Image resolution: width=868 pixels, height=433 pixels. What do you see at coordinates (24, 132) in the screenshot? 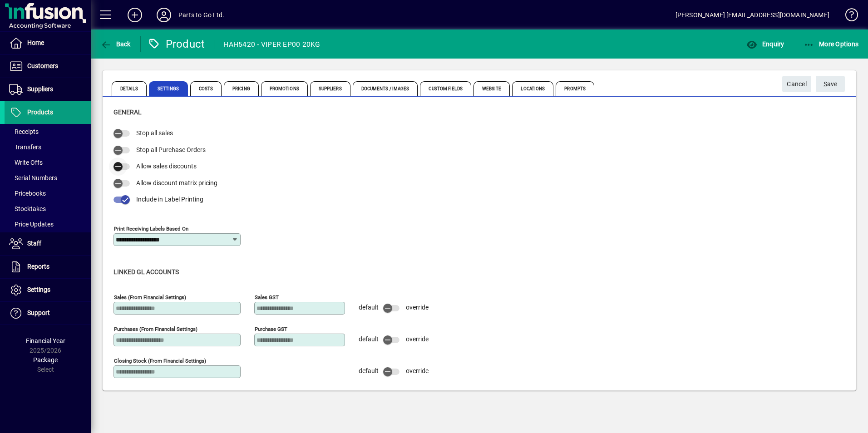
I see `span: Receipts` at bounding box center [24, 132].